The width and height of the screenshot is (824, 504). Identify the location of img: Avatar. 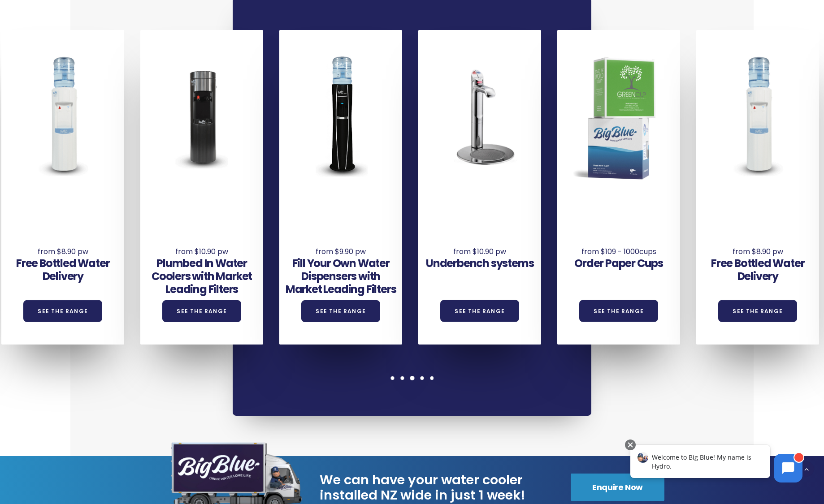
(22, 20).